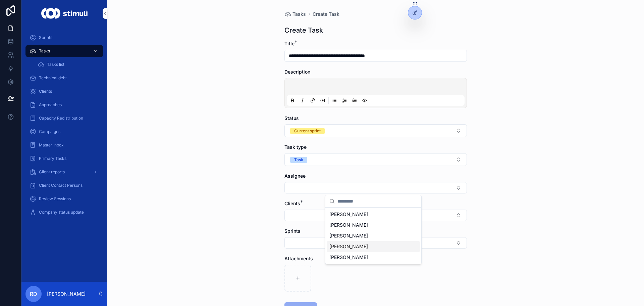 Image resolution: width=644 pixels, height=306 pixels. What do you see at coordinates (52, 145) in the screenshot?
I see `span: Master Inbox` at bounding box center [52, 145].